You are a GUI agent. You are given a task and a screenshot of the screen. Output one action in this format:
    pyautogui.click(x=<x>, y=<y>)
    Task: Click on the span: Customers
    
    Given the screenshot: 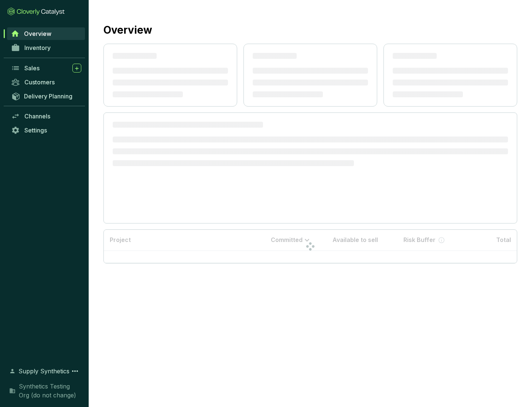 What is the action you would take?
    pyautogui.click(x=40, y=82)
    